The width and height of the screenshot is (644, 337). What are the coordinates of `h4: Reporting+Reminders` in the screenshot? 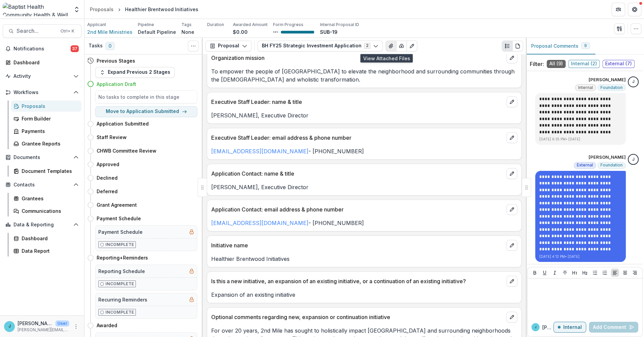 It's located at (122, 257).